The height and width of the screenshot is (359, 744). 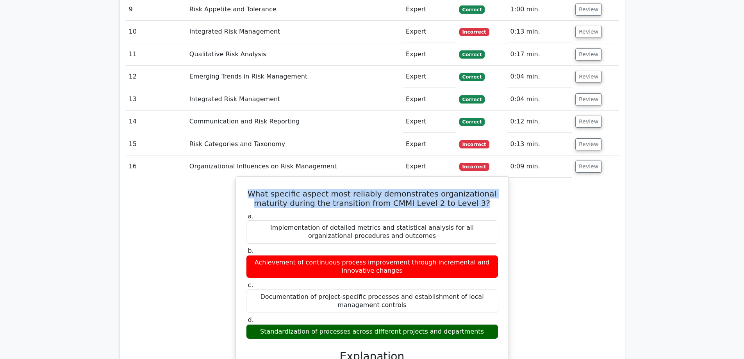 I want to click on td: 14, so click(x=156, y=121).